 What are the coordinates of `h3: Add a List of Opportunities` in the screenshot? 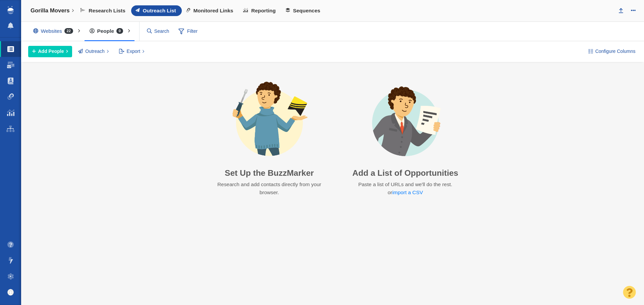 It's located at (405, 173).